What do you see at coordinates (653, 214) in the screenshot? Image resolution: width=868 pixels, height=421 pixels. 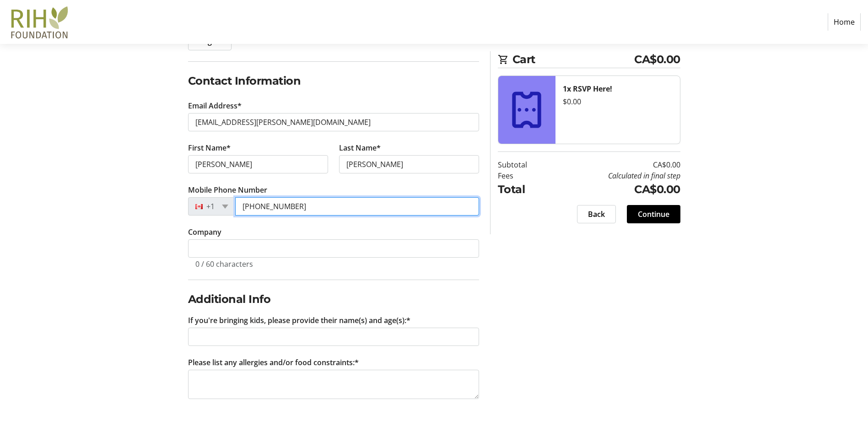 I see `button: Continue` at bounding box center [653, 214].